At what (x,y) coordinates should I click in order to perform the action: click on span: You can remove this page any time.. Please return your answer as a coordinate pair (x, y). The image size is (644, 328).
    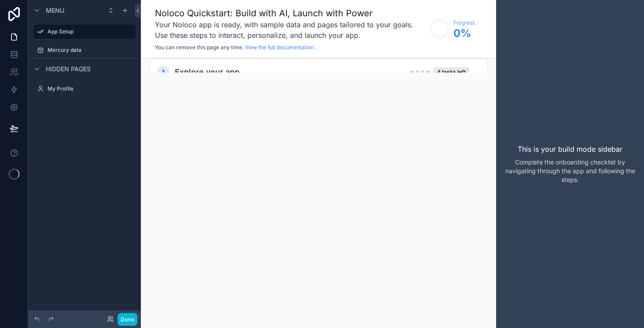
    Looking at the image, I should click on (199, 47).